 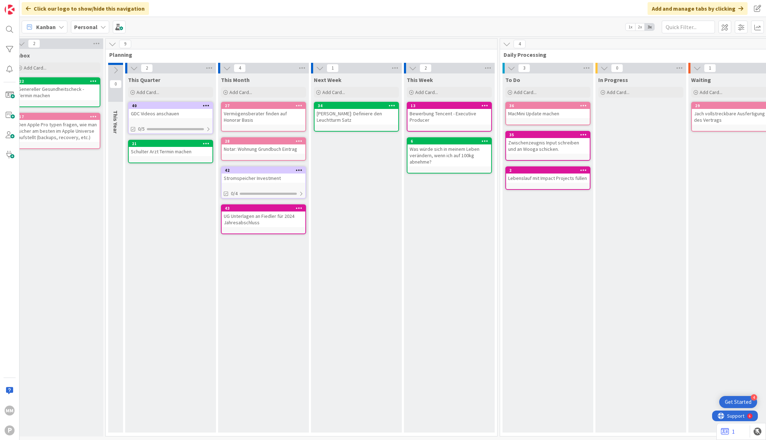 What do you see at coordinates (328, 80) in the screenshot?
I see `span: Next Week` at bounding box center [328, 80].